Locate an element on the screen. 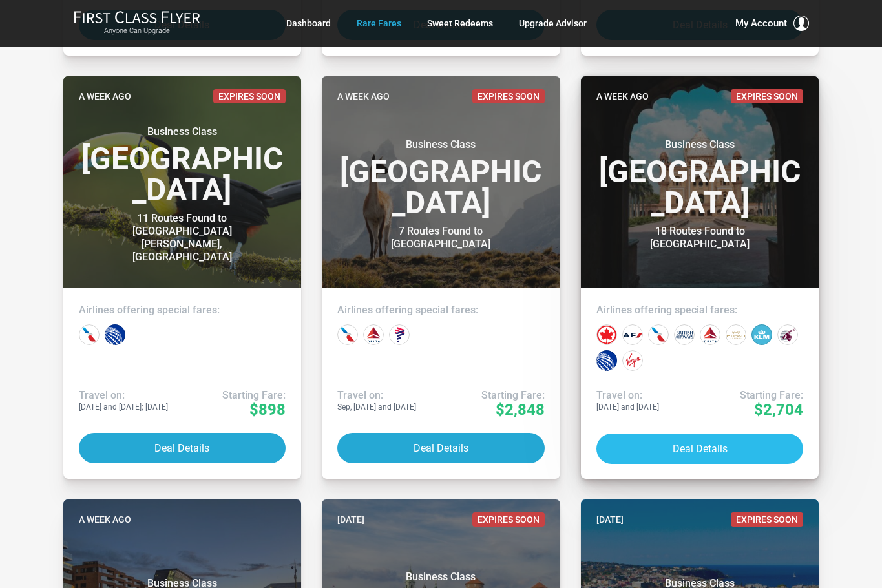 The height and width of the screenshot is (588, 882). div: Air France is located at coordinates (632, 335).